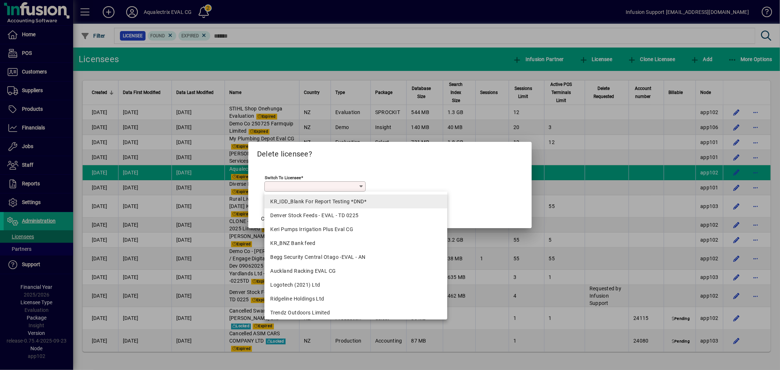 This screenshot has height=370, width=780. Describe the element at coordinates (356, 229) in the screenshot. I see `mat-option: Keri Pumps Irrigation Plus Eval CG` at that location.